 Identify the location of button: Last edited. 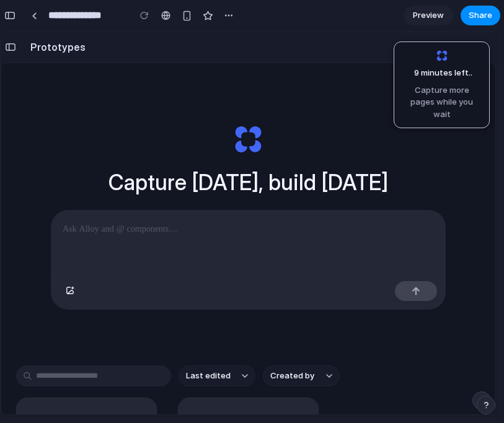
(217, 344).